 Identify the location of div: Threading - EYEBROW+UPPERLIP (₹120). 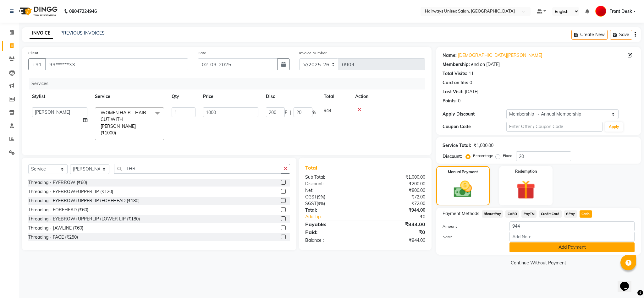
(71, 192).